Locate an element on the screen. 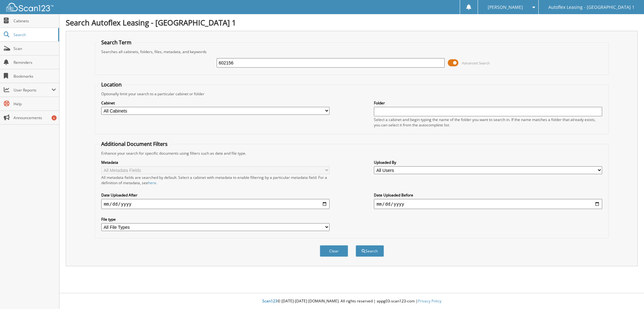 The height and width of the screenshot is (309, 644). span: Help is located at coordinates (35, 104).